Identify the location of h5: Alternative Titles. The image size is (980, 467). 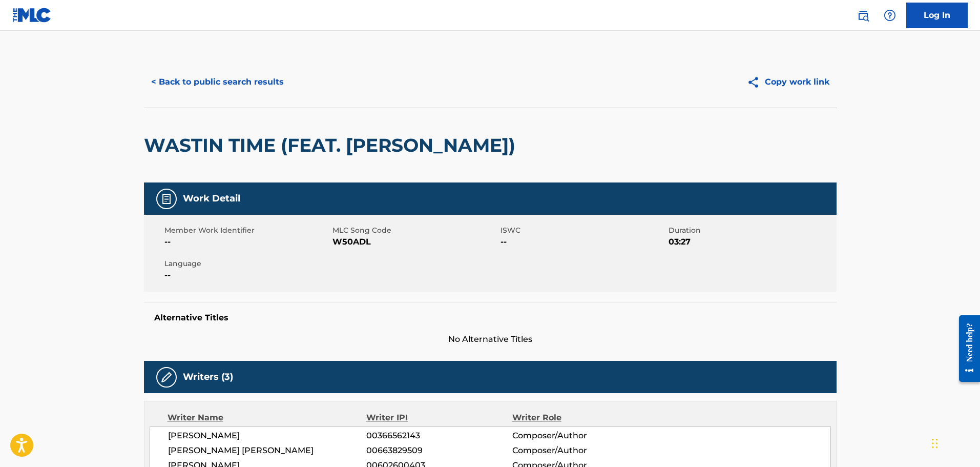
(490, 318).